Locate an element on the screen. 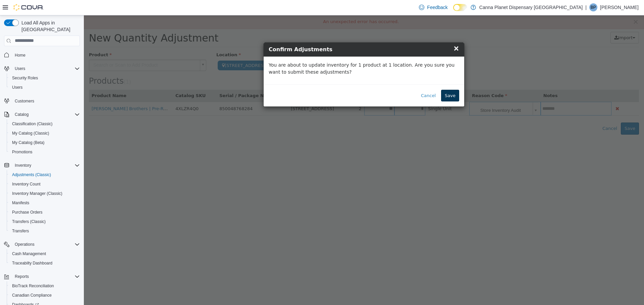 The image size is (644, 305). span: Reports is located at coordinates (46, 277).